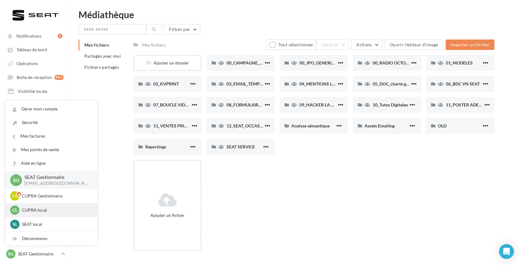 The image size is (520, 265). What do you see at coordinates (56, 196) in the screenshot?
I see `p: CUPRA Gestionnaire` at bounding box center [56, 196].